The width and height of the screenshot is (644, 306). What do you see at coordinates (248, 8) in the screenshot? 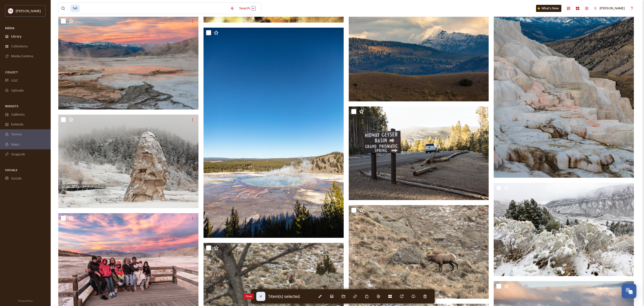
I see `div: Search` at bounding box center [248, 8].